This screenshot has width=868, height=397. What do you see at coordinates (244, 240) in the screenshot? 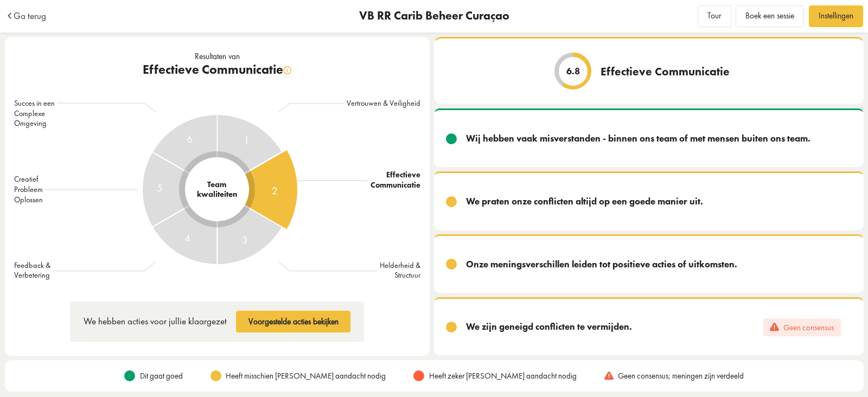
I see `span: 3` at bounding box center [244, 240].